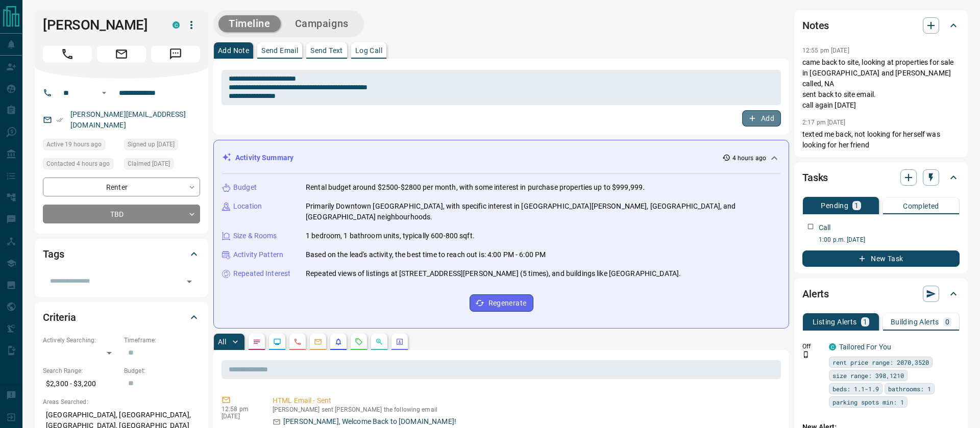  What do you see at coordinates (855, 389) in the screenshot?
I see `span: beds: 1.1-1.9` at bounding box center [855, 389].